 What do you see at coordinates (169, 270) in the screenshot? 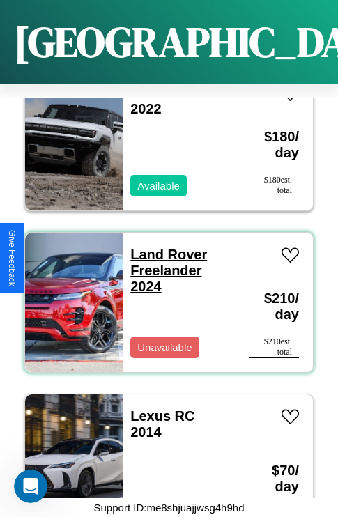
I see `a: Land Rover Freelander 2024` at bounding box center [169, 270].